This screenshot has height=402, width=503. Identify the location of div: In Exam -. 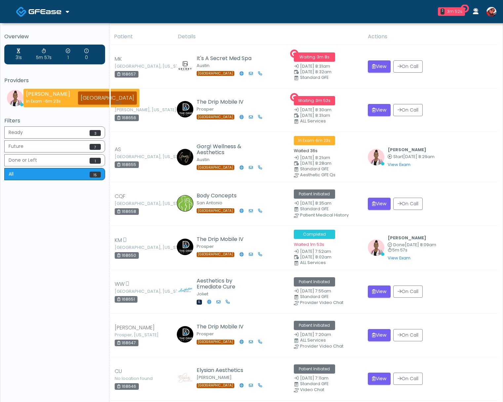
(48, 101).